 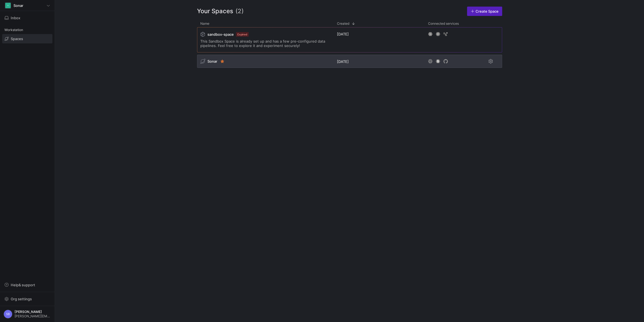 I want to click on button: Inbox, so click(x=27, y=18).